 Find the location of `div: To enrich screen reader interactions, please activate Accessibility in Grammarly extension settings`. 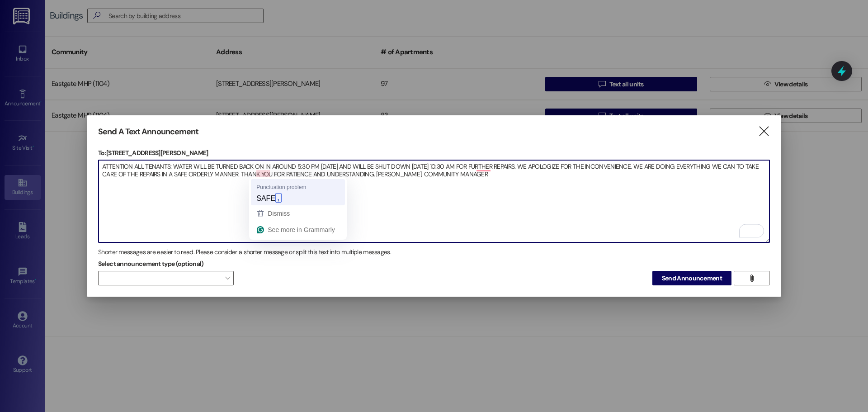

div: To enrich screen reader interactions, please activate Accessibility in Grammarly extension settings is located at coordinates (434, 202).